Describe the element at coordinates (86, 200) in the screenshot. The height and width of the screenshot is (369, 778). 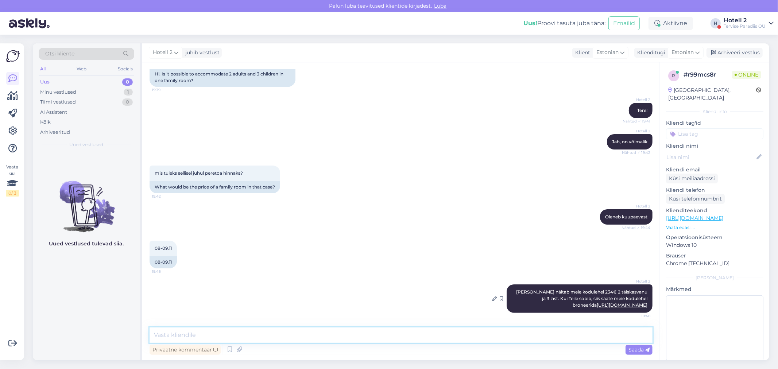
I see `img: No chats` at that location.